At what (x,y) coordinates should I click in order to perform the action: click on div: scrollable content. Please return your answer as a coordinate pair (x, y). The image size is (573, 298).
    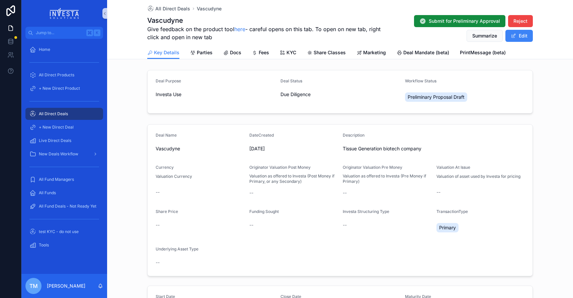
    Looking at the image, I should click on (64, 149).